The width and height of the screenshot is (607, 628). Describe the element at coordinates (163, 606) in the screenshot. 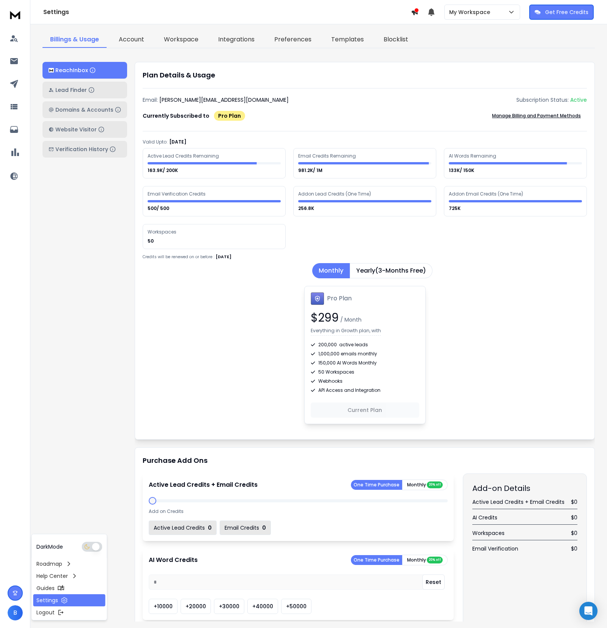

I see `button: +10000` at that location.